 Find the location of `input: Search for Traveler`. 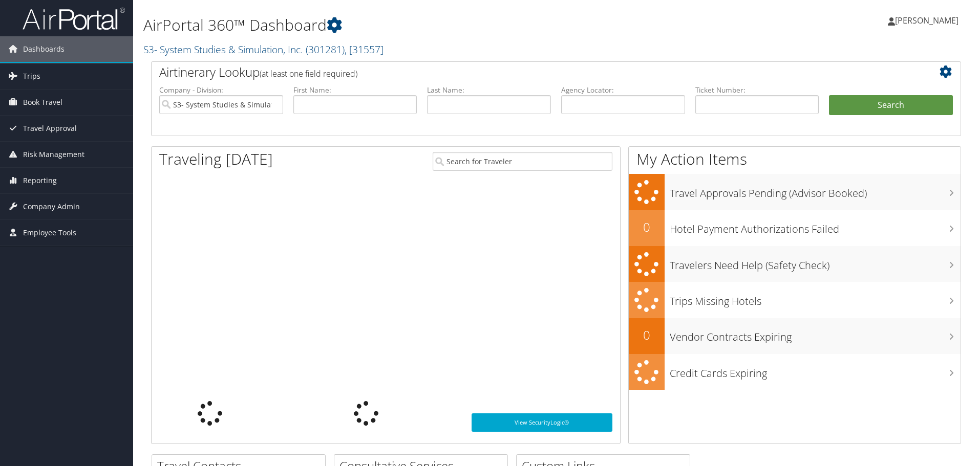

input: Search for Traveler is located at coordinates (522, 161).